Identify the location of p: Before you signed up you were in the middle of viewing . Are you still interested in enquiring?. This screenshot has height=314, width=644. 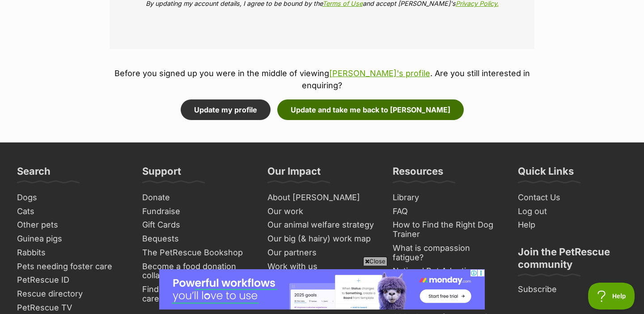
(322, 79).